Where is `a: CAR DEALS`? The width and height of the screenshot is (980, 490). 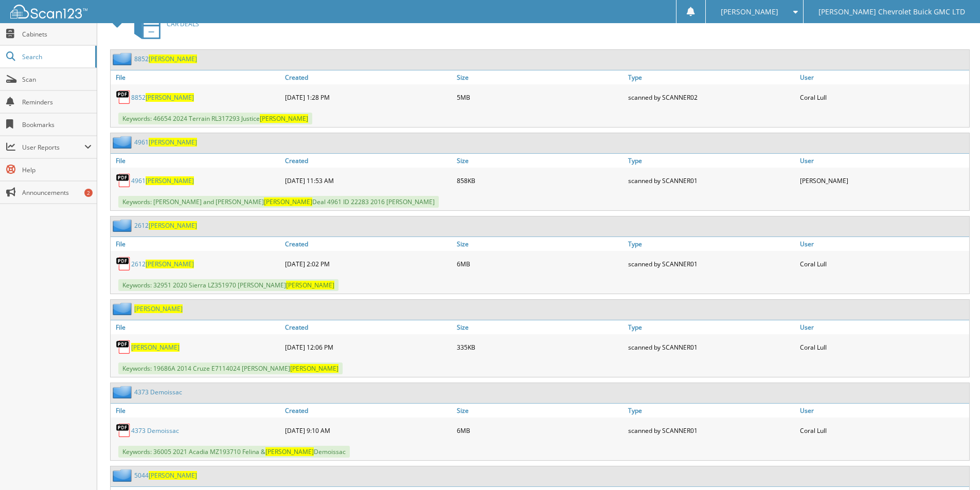
a: CAR DEALS is located at coordinates (164, 24).